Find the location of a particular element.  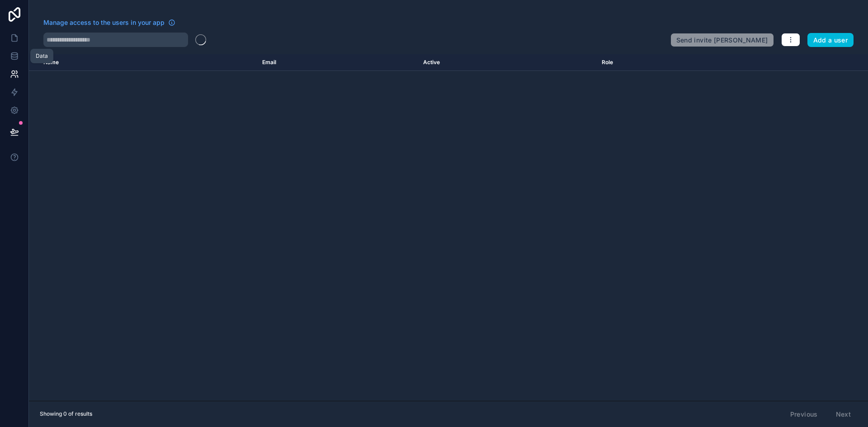

a: Add a user is located at coordinates (830, 40).